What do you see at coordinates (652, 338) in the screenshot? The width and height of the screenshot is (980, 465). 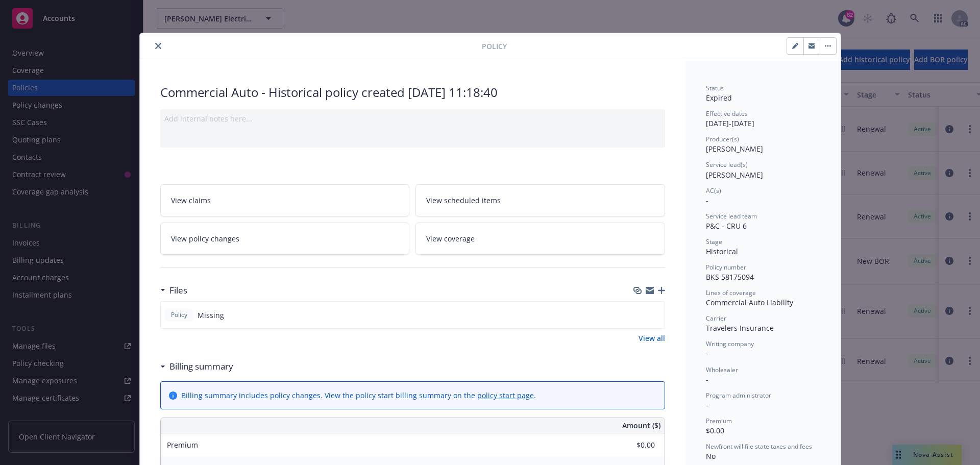 I see `a: View all` at bounding box center [652, 338].